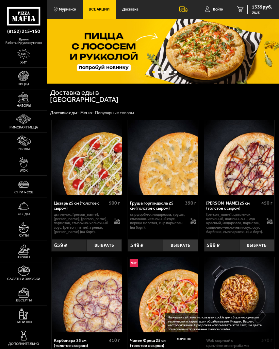 This screenshot has height=349, width=279. What do you see at coordinates (24, 106) in the screenshot?
I see `span: Наборы` at bounding box center [24, 106].